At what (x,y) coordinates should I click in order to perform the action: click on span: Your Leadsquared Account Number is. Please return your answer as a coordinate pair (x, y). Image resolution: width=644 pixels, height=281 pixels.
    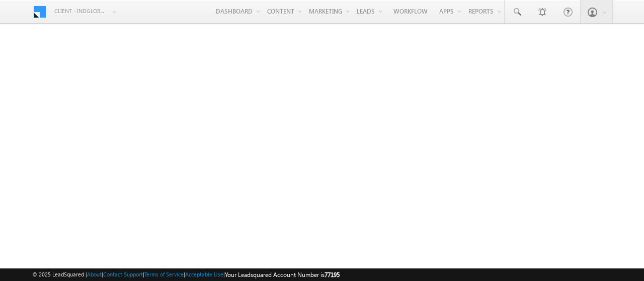
    Looking at the image, I should click on (282, 275).